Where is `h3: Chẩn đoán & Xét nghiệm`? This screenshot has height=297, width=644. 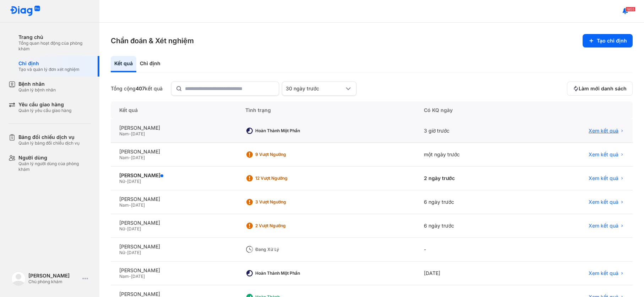 h3: Chẩn đoán & Xét nghiệm is located at coordinates (152, 41).